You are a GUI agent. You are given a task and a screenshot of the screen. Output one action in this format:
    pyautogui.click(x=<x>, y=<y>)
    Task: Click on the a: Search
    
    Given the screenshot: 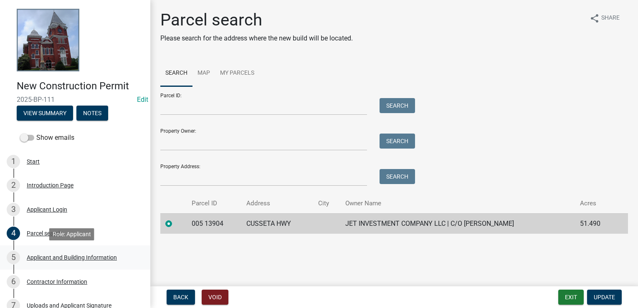 What is the action you would take?
    pyautogui.click(x=176, y=74)
    